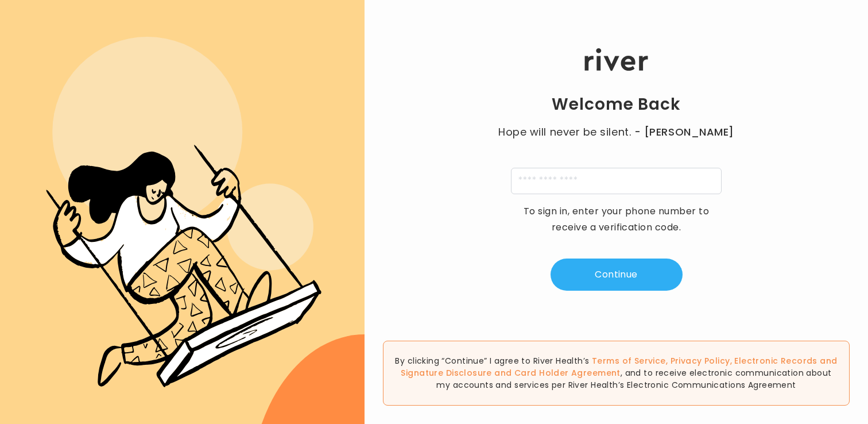 The width and height of the screenshot is (868, 424). What do you see at coordinates (616, 373) in the screenshot?
I see `div: By clicking “Continue” I agree to River Health’s` at bounding box center [616, 373].